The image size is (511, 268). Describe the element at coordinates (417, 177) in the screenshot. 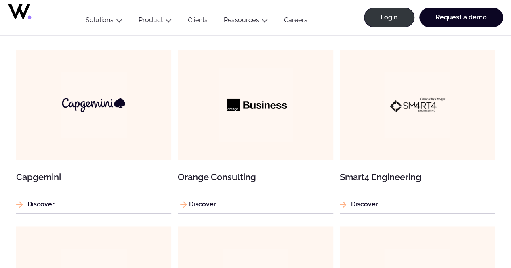

I see `h3: Smart4 Engineering` at that location.